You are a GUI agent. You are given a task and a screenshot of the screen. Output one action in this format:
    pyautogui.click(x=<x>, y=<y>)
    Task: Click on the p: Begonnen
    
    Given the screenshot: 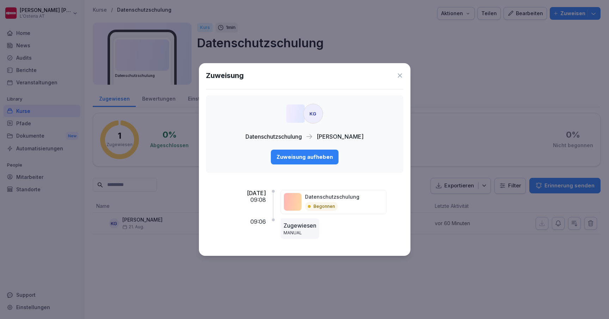 What is the action you would take?
    pyautogui.click(x=324, y=206)
    